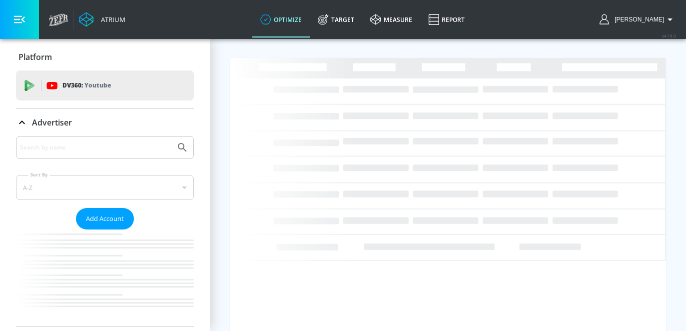 Image resolution: width=686 pixels, height=331 pixels. Describe the element at coordinates (111, 19) in the screenshot. I see `div: Atrium` at that location.